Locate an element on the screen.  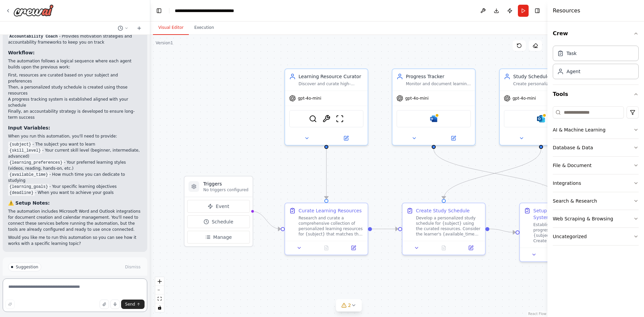
div: Learning Resource Curator is located at coordinates (331, 77).